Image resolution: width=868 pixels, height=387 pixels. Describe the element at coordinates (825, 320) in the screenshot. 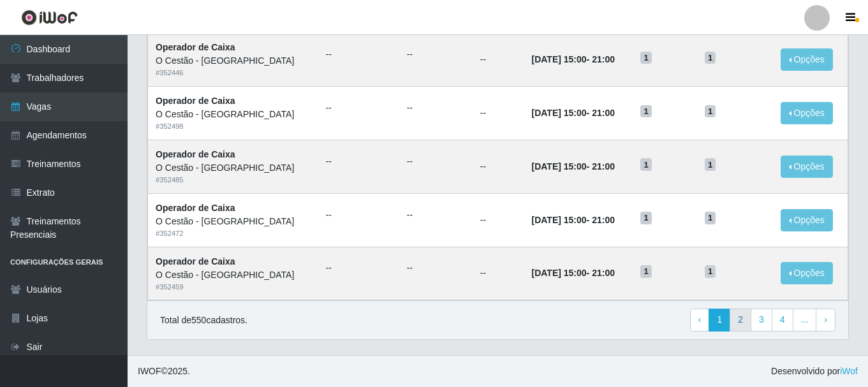

I see `a: Next` at that location.